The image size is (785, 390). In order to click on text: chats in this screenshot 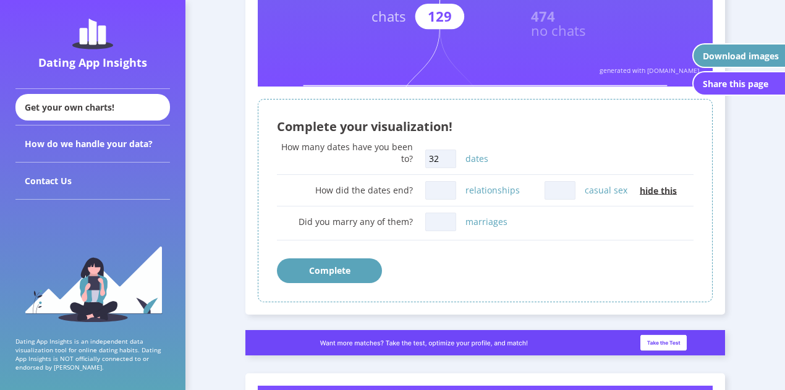, I will do `click(389, 17)`.